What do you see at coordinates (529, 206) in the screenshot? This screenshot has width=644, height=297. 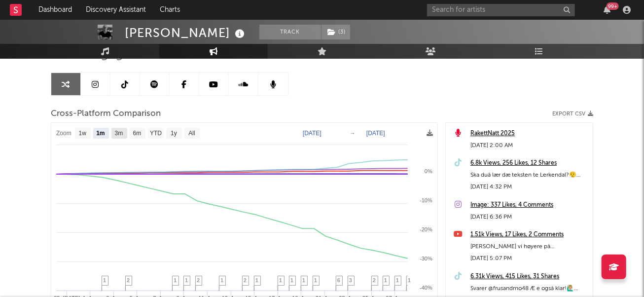 I see `a: Image: 337 Likes, 4 Comments` at bounding box center [529, 206].